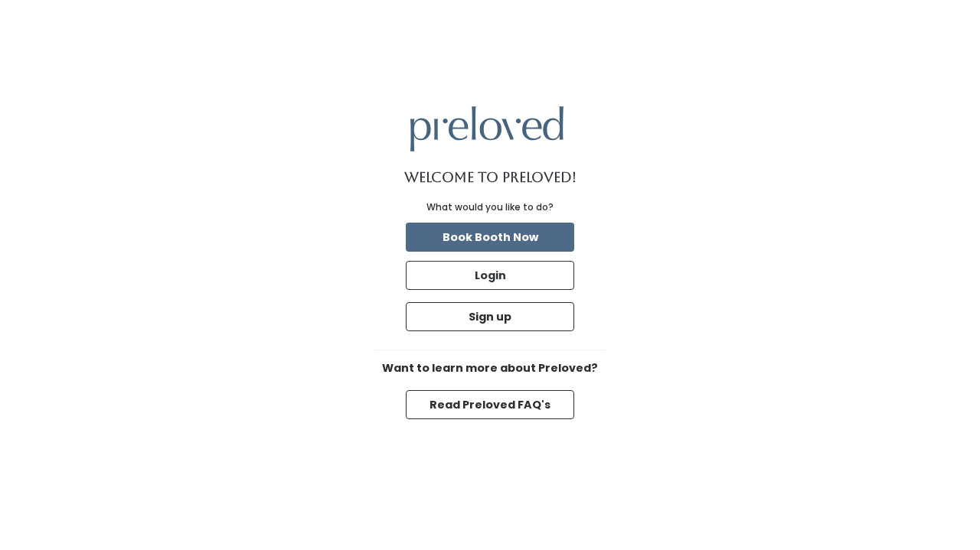 This screenshot has height=550, width=980. Describe the element at coordinates (490, 317) in the screenshot. I see `button: Sign up` at that location.